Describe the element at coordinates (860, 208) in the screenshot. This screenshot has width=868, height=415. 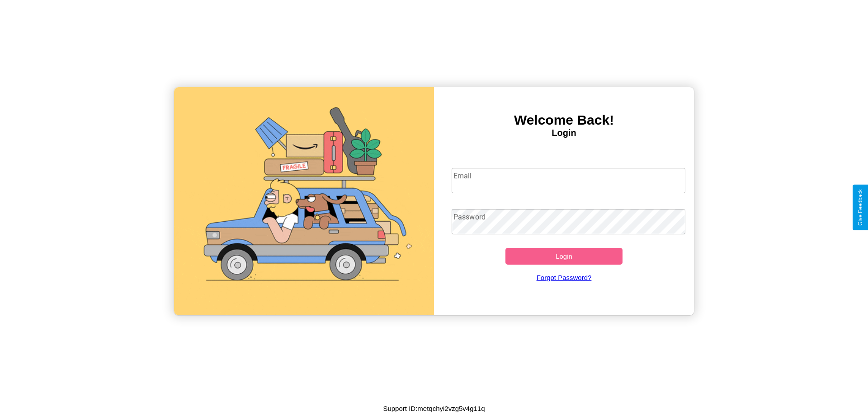
I see `div: Give Feedback` at that location.